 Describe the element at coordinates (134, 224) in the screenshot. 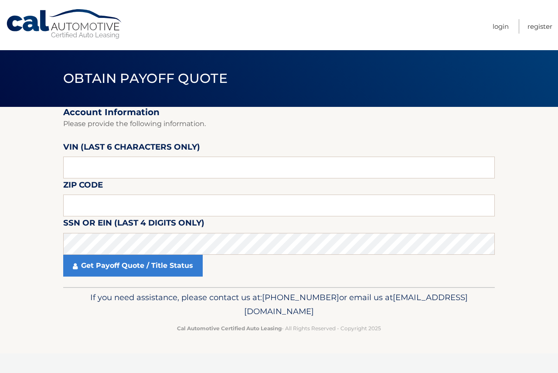

I see `label: SSN or EIN (last 4 digits only)` at that location.